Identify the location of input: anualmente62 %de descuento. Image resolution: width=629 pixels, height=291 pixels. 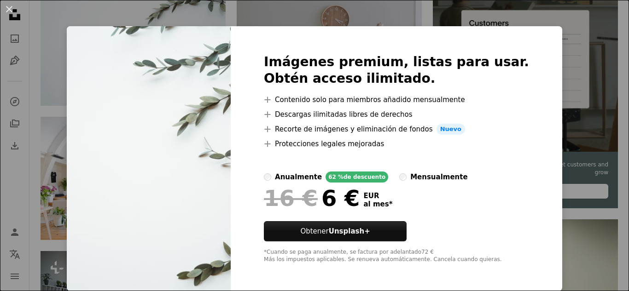
(267, 177).